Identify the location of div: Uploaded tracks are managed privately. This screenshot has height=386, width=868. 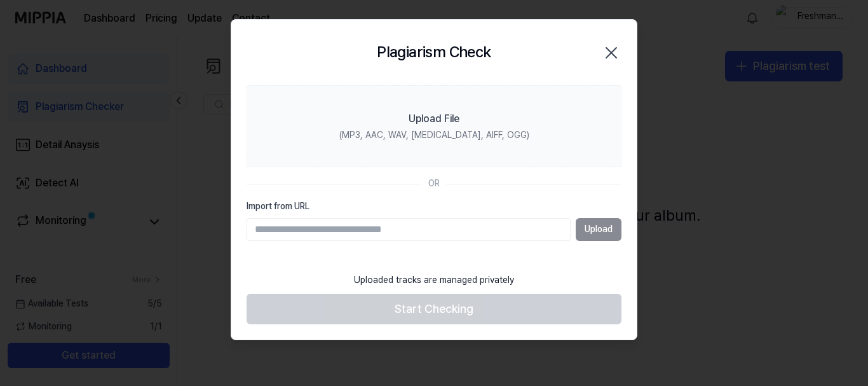
(434, 281).